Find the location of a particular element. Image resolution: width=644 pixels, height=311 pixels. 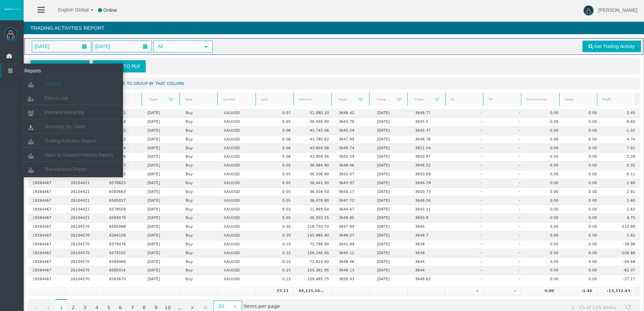

td: 3647.72 is located at coordinates (353, 201).